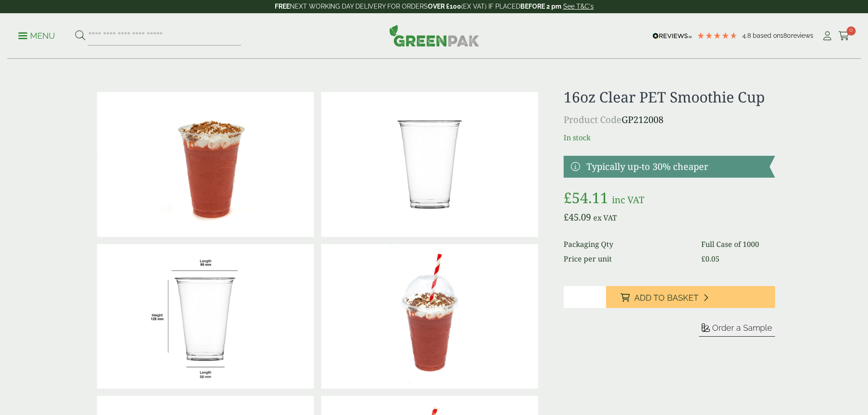 This screenshot has width=868, height=415. What do you see at coordinates (738, 244) in the screenshot?
I see `dd: Full Case of 1000` at bounding box center [738, 244].